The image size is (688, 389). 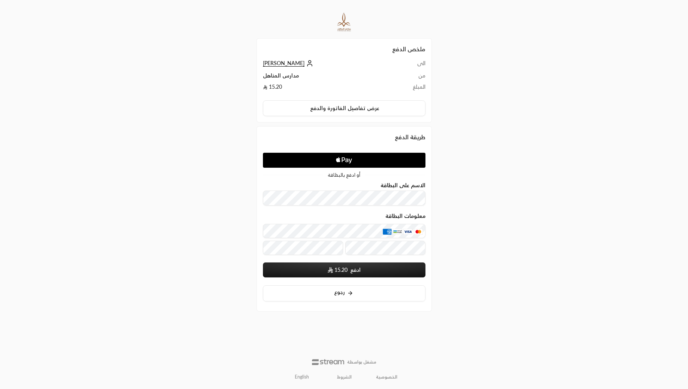 I want to click on img: MADA, so click(x=397, y=231).